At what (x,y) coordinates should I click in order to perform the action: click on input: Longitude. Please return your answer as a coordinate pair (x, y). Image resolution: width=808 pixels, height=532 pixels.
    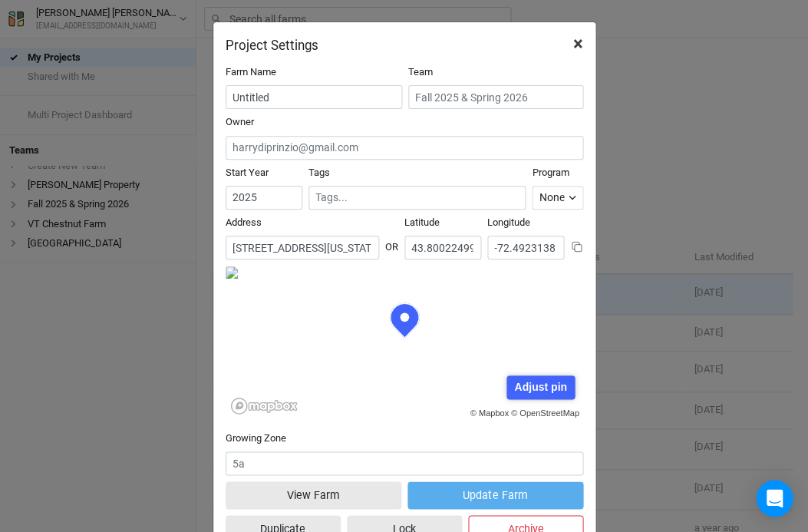
    Looking at the image, I should click on (526, 247).